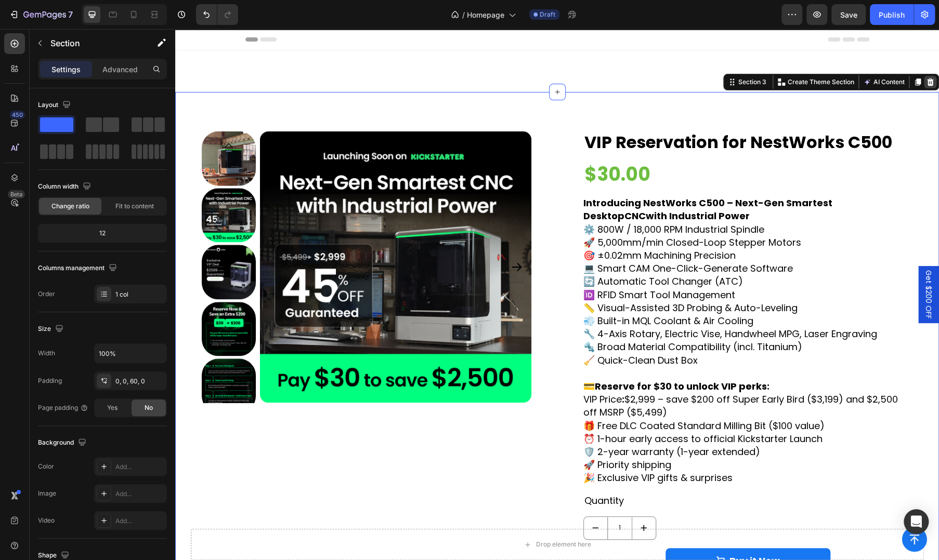 The height and width of the screenshot is (560, 939). What do you see at coordinates (573, 448) in the screenshot?
I see `div: 🎉 Exclusive VIP gifts & surprises` at bounding box center [573, 448].